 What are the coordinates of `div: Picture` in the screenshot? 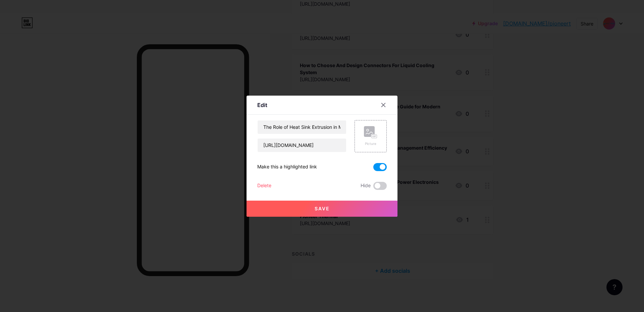 It's located at (371, 144).